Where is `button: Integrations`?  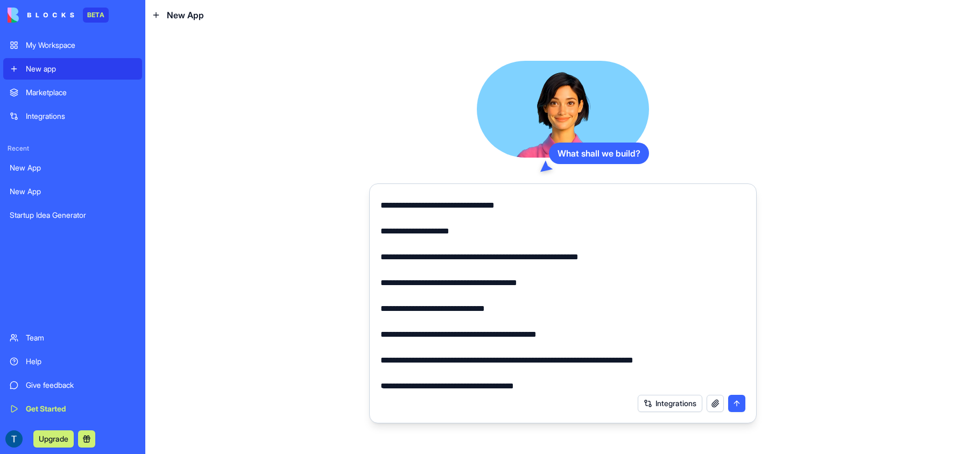 button: Integrations is located at coordinates (670, 404).